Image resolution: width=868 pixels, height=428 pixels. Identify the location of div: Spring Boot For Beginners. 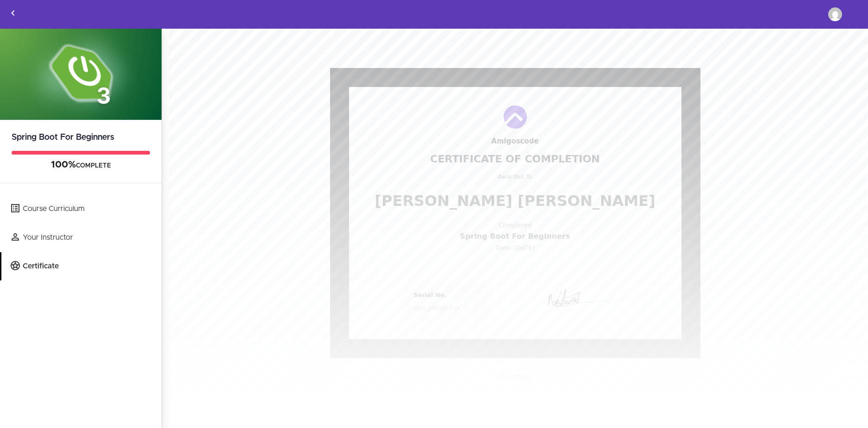
(515, 236).